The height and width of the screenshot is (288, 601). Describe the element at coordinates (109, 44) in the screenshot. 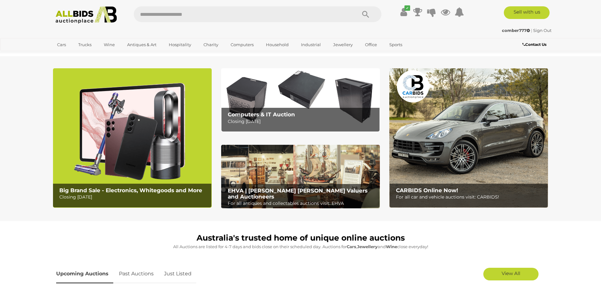

I see `a: Wine` at that location.